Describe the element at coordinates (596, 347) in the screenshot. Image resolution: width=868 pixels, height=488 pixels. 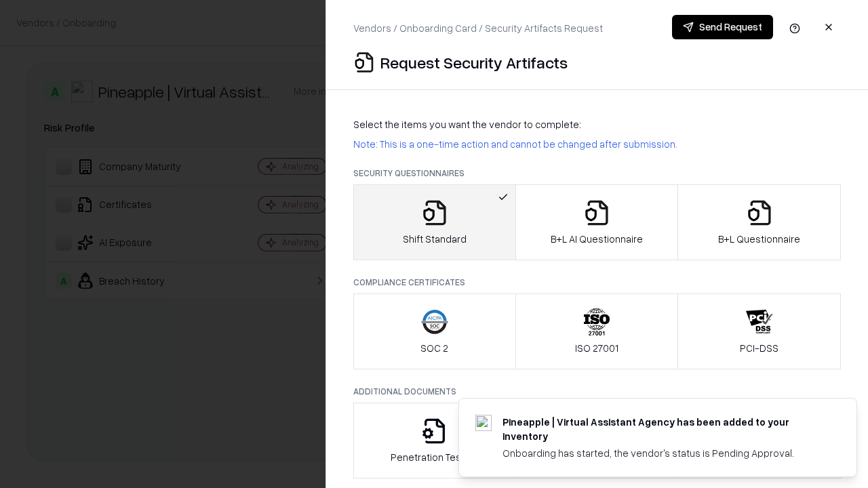
I see `p: ISO 27001` at that location.